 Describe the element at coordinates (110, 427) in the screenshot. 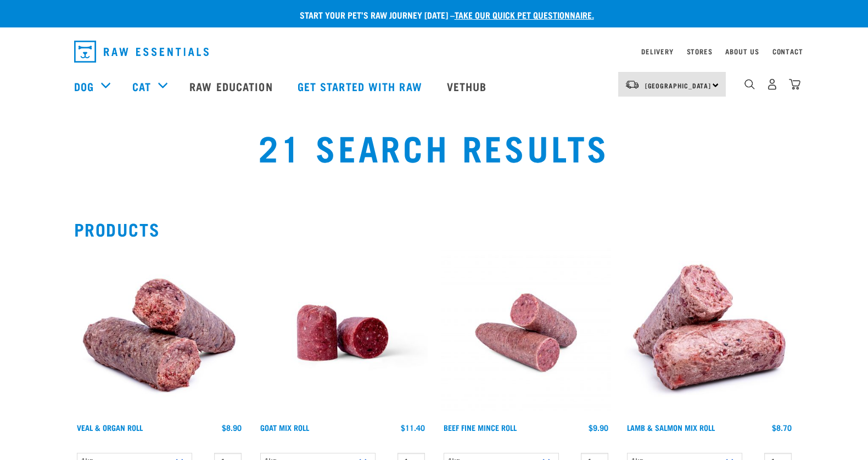

I see `a: Veal & Organ Roll` at that location.